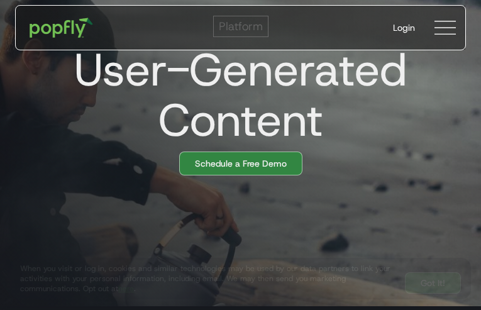  What do you see at coordinates (404, 28) in the screenshot?
I see `a: Login` at bounding box center [404, 28].